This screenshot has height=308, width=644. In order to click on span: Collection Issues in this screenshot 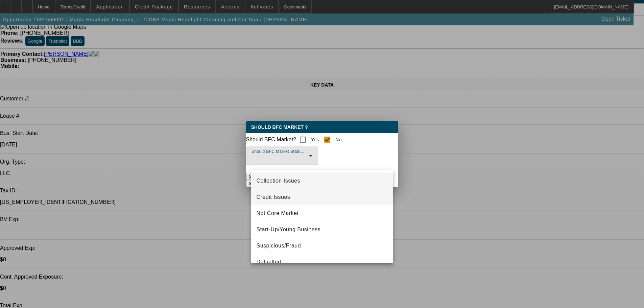, I will do `click(278, 181)`.